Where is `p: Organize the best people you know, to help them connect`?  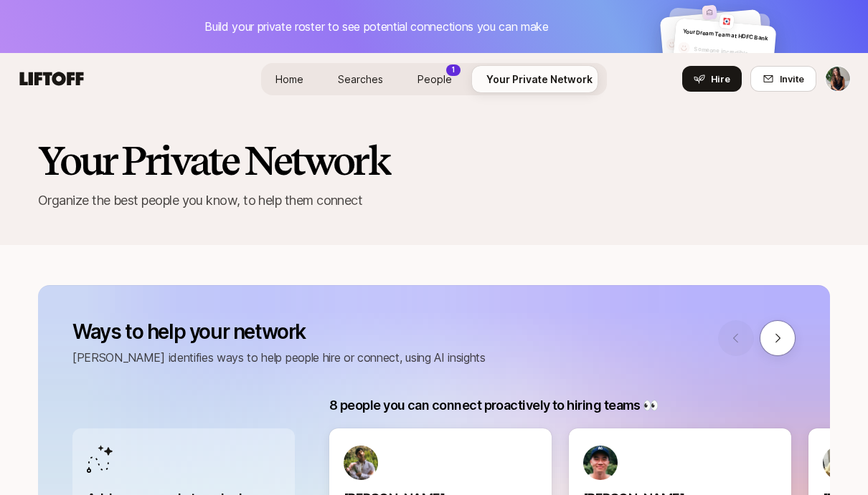
p: Organize the best people you know, to help them connect is located at coordinates (434, 201).